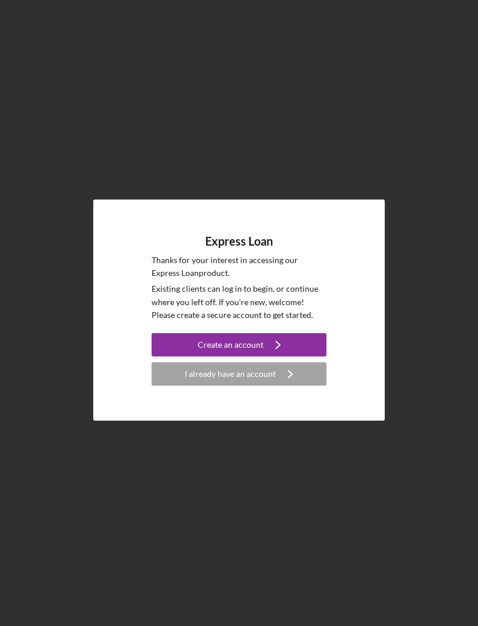 Image resolution: width=478 pixels, height=626 pixels. I want to click on div: Create an account, so click(230, 345).